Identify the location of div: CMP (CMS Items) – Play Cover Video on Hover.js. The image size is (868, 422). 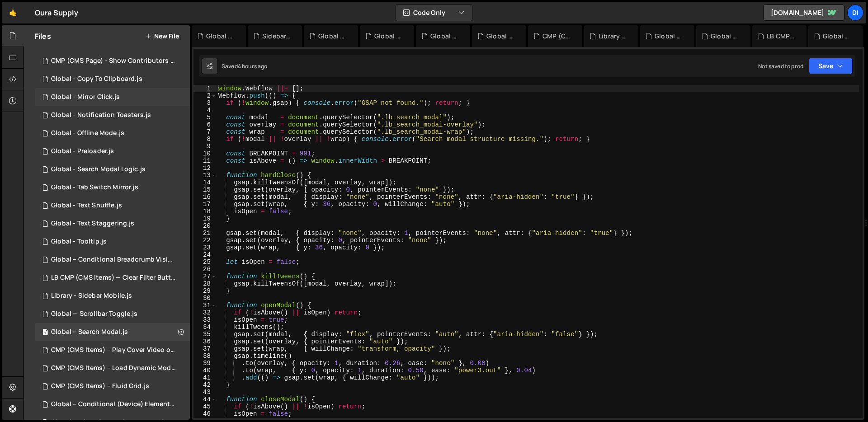
(113, 350).